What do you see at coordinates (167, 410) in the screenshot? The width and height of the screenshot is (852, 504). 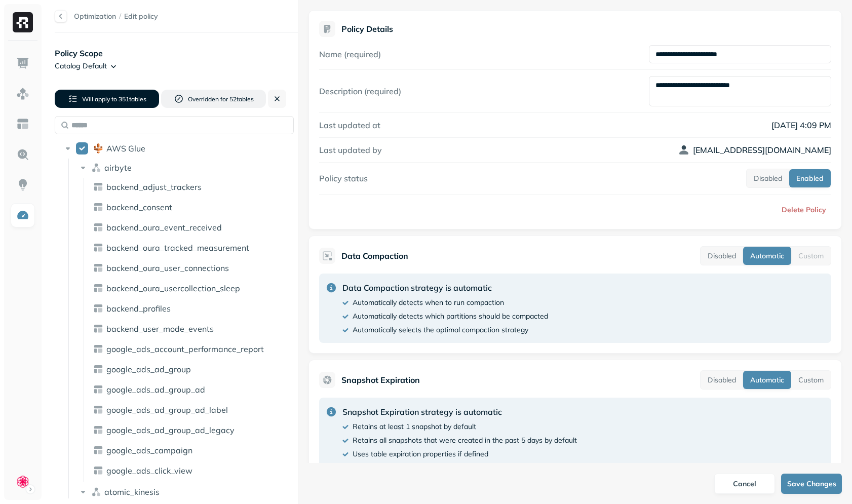 I see `span: google_ads_ad_group_ad_label` at bounding box center [167, 410].